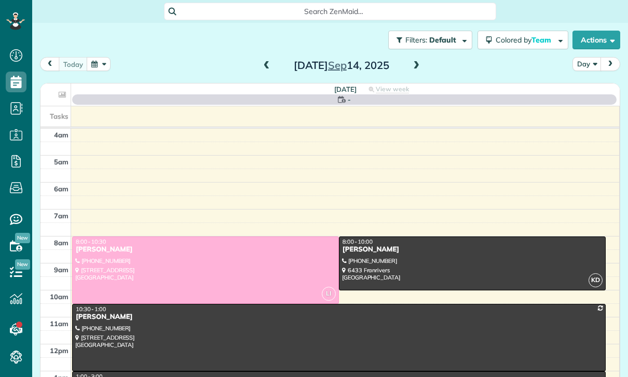  What do you see at coordinates (610, 64) in the screenshot?
I see `button: next` at bounding box center [610, 64].